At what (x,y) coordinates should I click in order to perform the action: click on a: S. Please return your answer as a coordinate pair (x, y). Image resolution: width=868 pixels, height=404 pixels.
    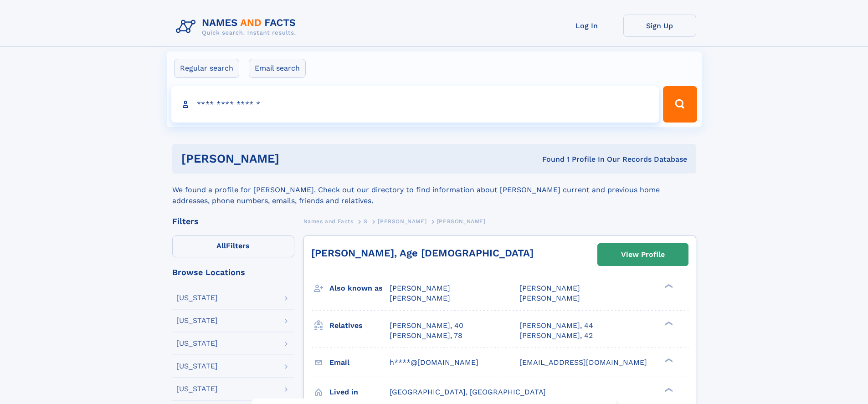
    Looking at the image, I should click on (365, 221).